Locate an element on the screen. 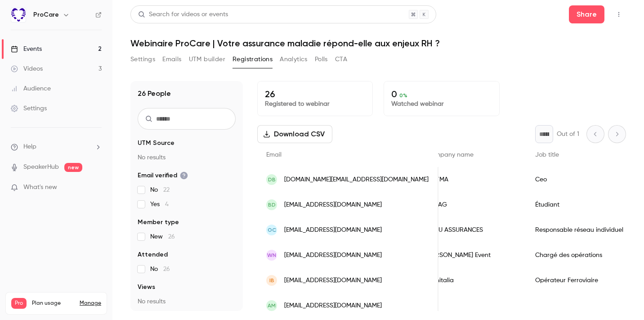 Image resolution: width=644 pixels, height=320 pixels. span: Yes is located at coordinates (159, 204).